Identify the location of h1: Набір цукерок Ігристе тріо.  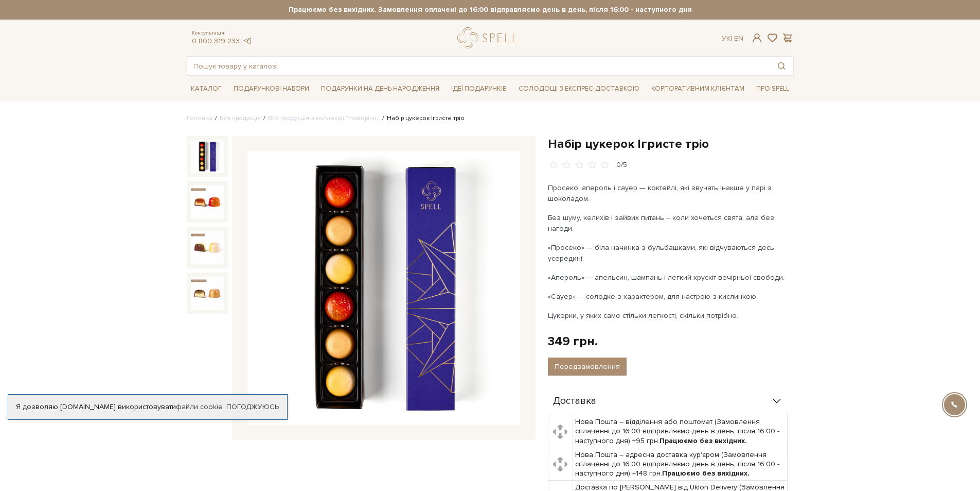
(671, 144).